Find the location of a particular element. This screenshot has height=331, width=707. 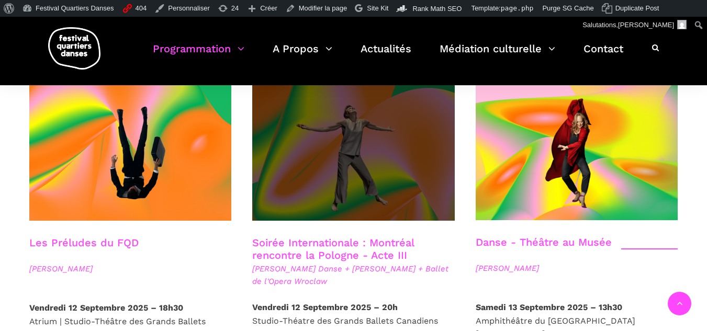

a: Salutations, is located at coordinates (634, 25).